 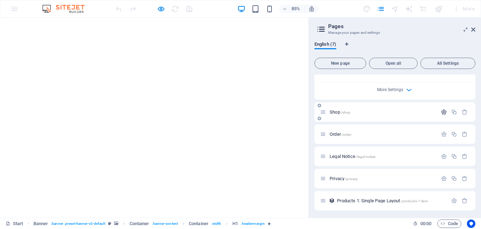 I want to click on img: Editor Logo, so click(x=67, y=9).